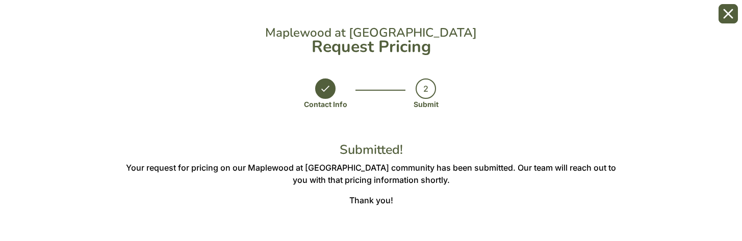  What do you see at coordinates (426, 104) in the screenshot?
I see `div: Submit` at bounding box center [426, 104].